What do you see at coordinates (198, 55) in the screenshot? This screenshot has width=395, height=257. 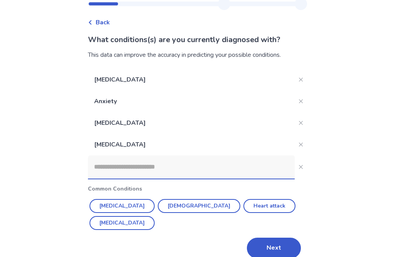 I see `div: This data can improve the accuracy in predicting your possible conditions.` at bounding box center [198, 55].